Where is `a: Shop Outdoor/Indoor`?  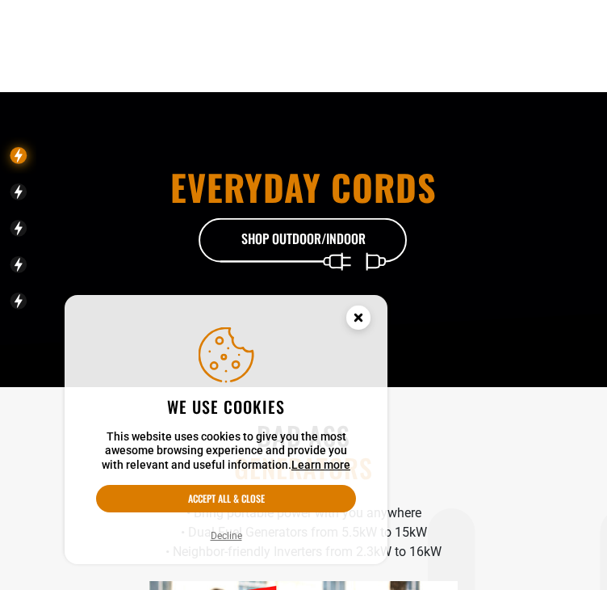 a: Shop Outdoor/Indoor is located at coordinates (304, 241).